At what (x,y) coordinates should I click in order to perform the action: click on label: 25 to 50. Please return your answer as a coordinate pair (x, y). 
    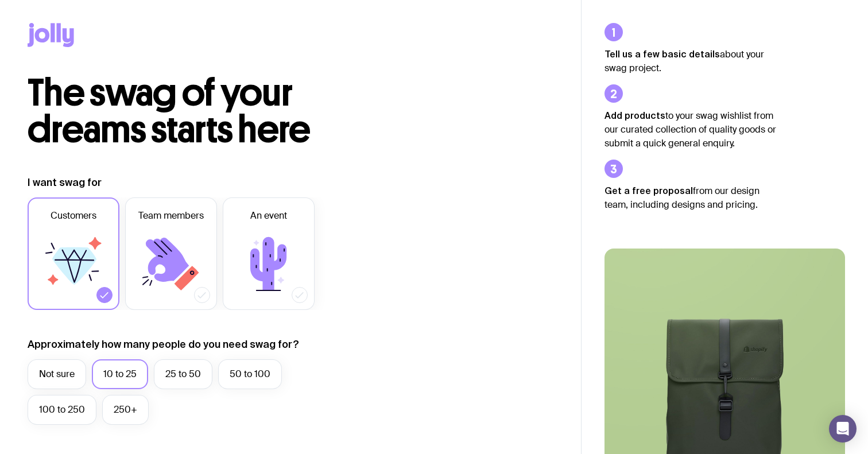
    Looking at the image, I should click on (183, 374).